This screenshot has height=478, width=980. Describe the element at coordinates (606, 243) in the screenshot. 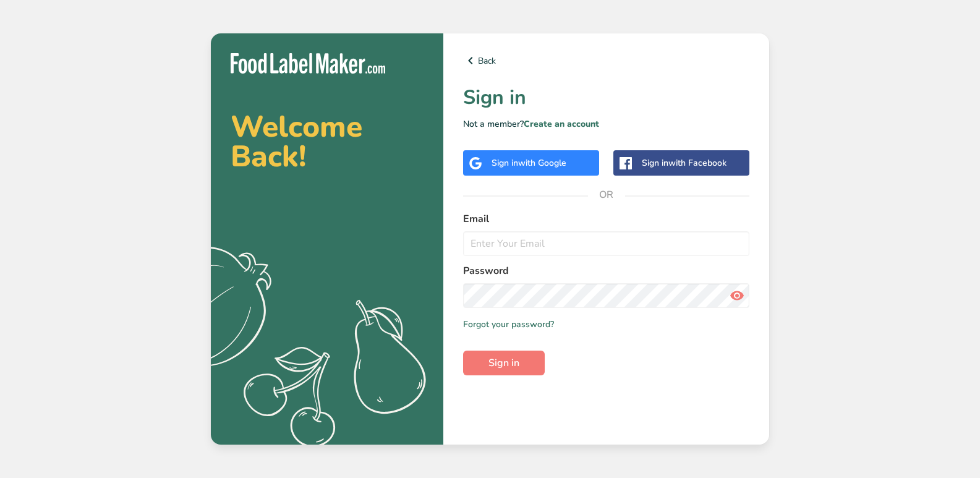

I see `input: Enter Your Email` at that location.